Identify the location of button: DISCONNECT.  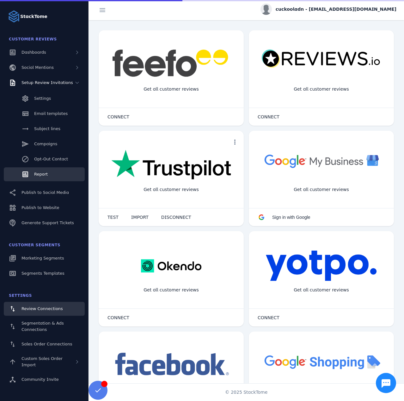
(176, 217).